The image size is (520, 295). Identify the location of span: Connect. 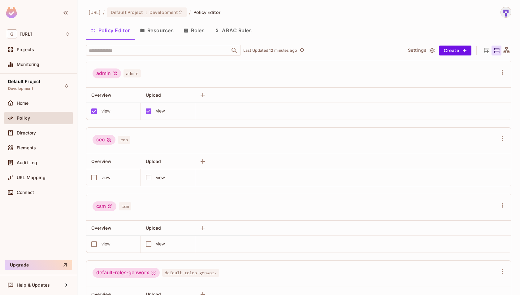
(25, 192).